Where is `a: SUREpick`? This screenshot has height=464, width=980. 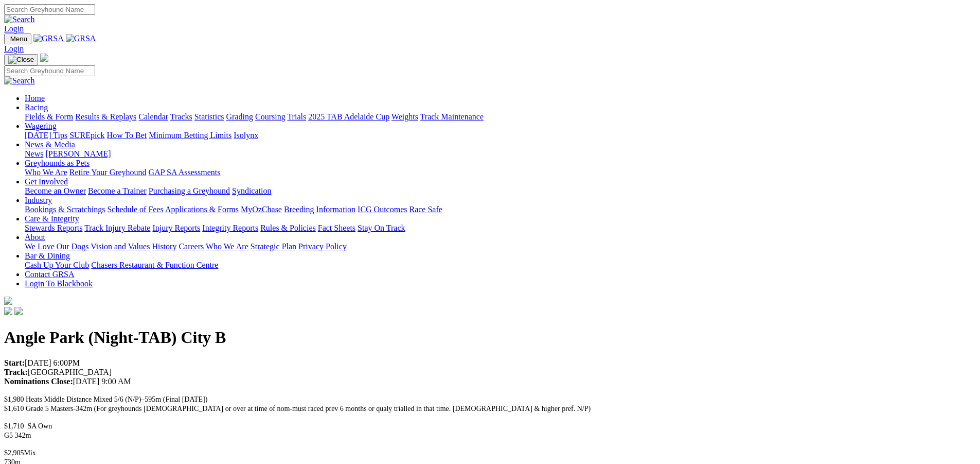 a: SUREpick is located at coordinates (87, 135).